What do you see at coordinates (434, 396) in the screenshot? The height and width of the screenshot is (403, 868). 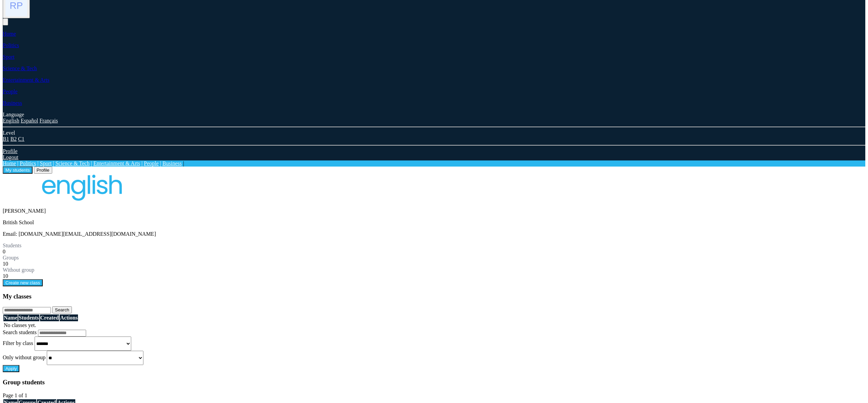 I see `div: Page 1 of 1` at bounding box center [434, 396].